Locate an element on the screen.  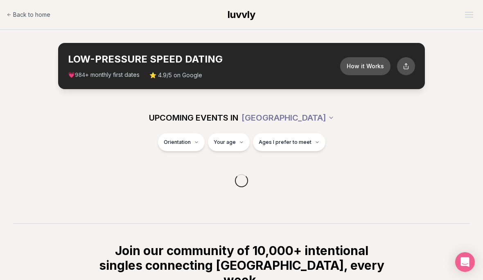
button: Orientation is located at coordinates (181, 142).